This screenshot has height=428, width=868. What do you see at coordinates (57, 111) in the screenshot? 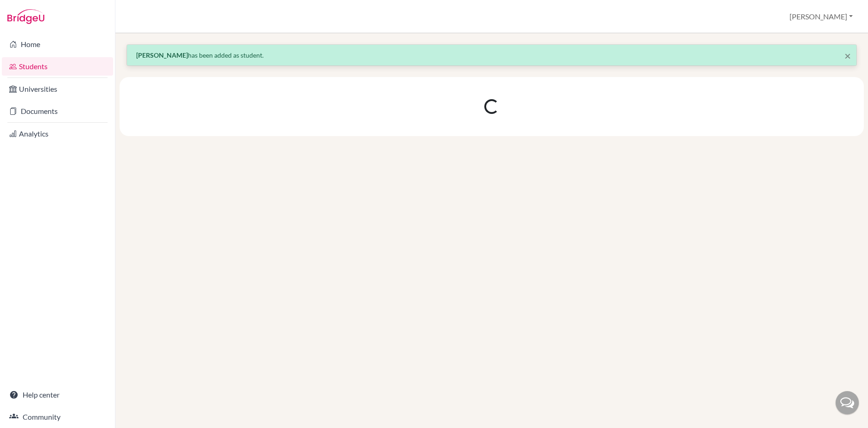
I see `a: Documents` at bounding box center [57, 111].